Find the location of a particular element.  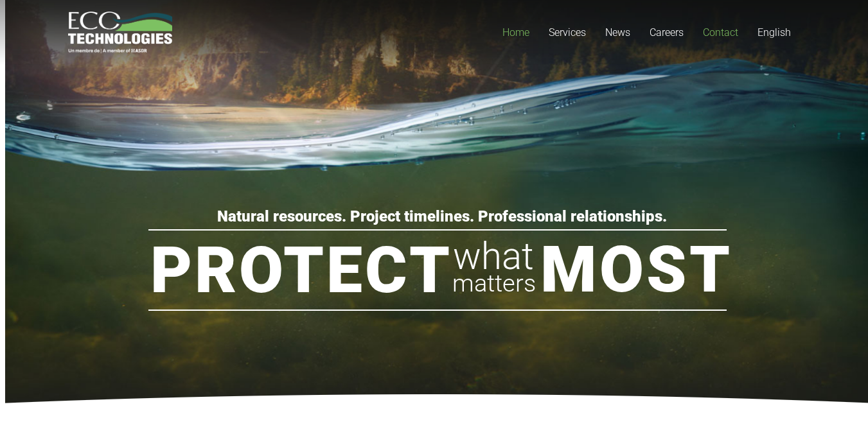

span: Careers is located at coordinates (666, 32).